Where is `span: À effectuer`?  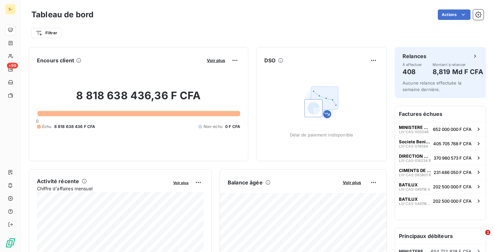 span: À effectuer is located at coordinates (412, 65).